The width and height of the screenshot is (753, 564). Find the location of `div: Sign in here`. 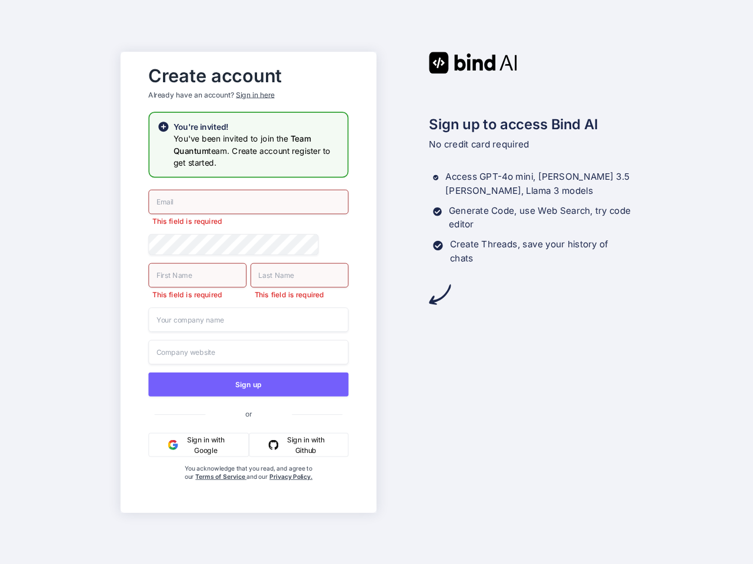

div: Sign in here is located at coordinates (255, 94).